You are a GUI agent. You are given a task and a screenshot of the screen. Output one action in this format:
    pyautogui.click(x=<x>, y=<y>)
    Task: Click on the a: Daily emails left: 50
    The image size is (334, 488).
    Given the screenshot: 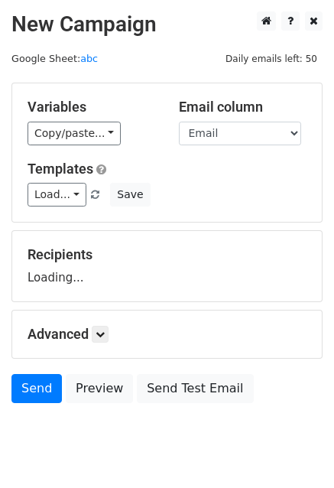 What is the action you would take?
    pyautogui.click(x=271, y=58)
    